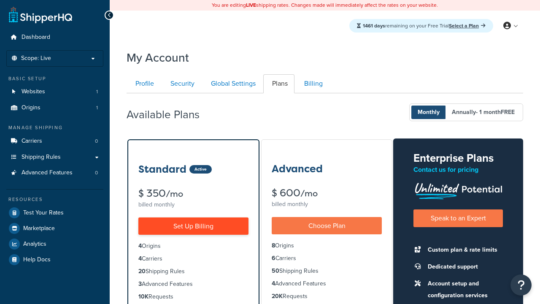 This screenshot has width=540, height=304. Describe the element at coordinates (327, 193) in the screenshot. I see `div: $ 600` at that location.